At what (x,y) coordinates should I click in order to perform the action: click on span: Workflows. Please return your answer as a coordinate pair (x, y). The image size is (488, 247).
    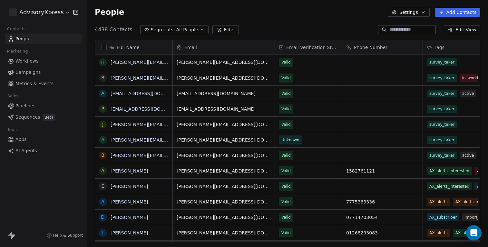
    Looking at the image, I should click on (27, 61).